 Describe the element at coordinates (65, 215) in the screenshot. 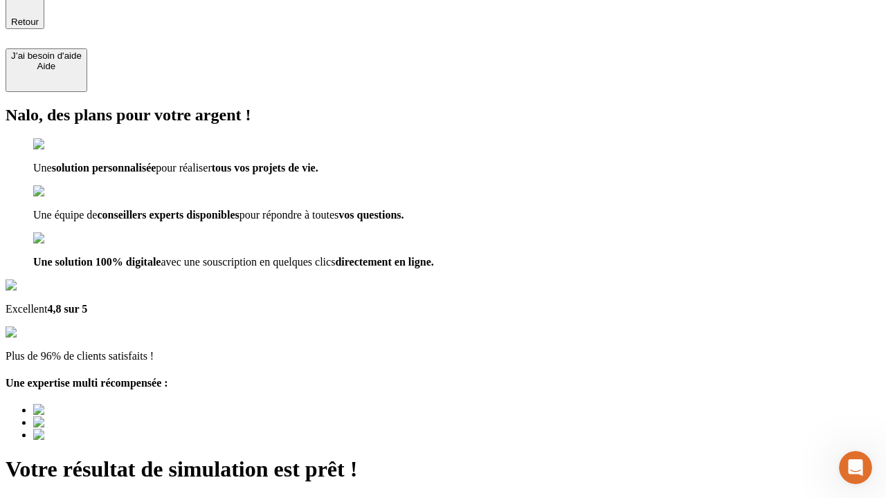

I see `span: Une équipe de` at that location.